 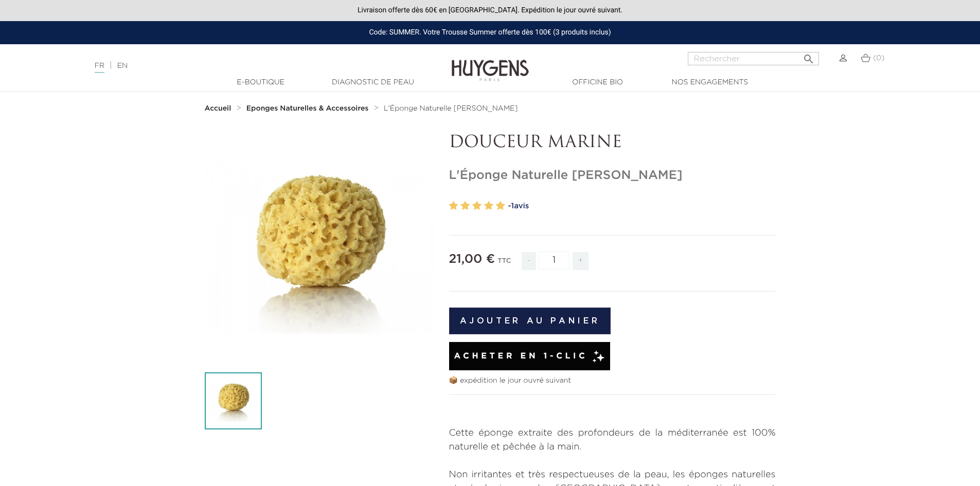 What do you see at coordinates (373, 82) in the screenshot?
I see `a: Diagnostic de peau` at bounding box center [373, 82].